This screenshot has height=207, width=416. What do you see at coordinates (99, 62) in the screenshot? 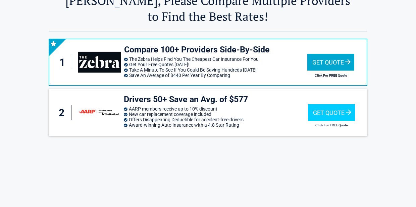
I see `img: thezebra's logo` at bounding box center [99, 62].